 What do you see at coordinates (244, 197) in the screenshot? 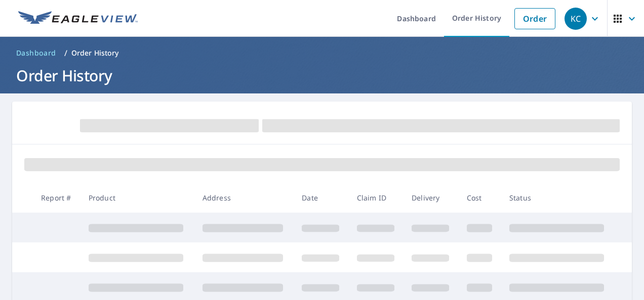
I see `th: Address` at bounding box center [244, 197].